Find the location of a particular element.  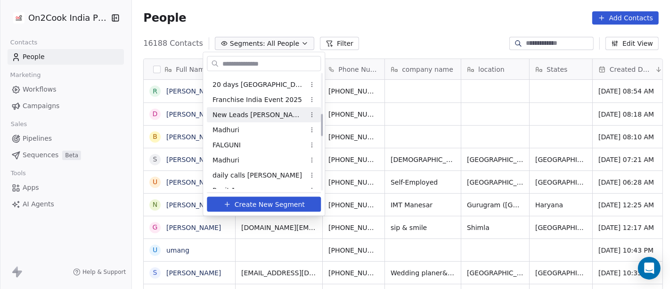

span: Create New Segment is located at coordinates (270, 204).